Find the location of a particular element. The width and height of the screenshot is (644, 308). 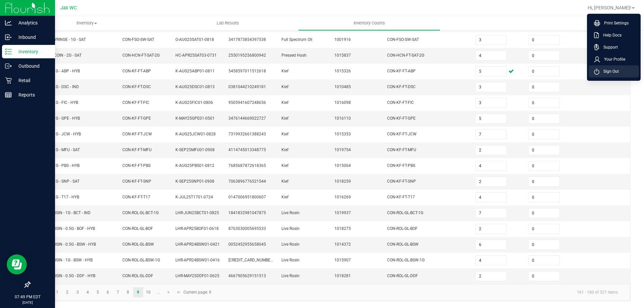

a: Page 7 is located at coordinates (118, 293).